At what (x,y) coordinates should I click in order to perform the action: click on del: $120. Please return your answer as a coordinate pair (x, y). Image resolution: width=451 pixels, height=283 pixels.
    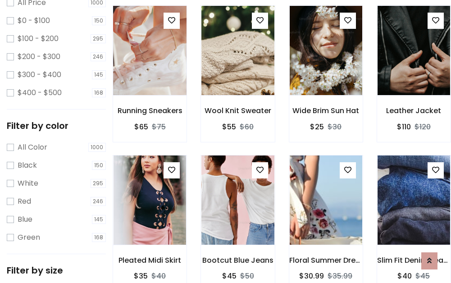
    Looking at the image, I should click on (423, 127).